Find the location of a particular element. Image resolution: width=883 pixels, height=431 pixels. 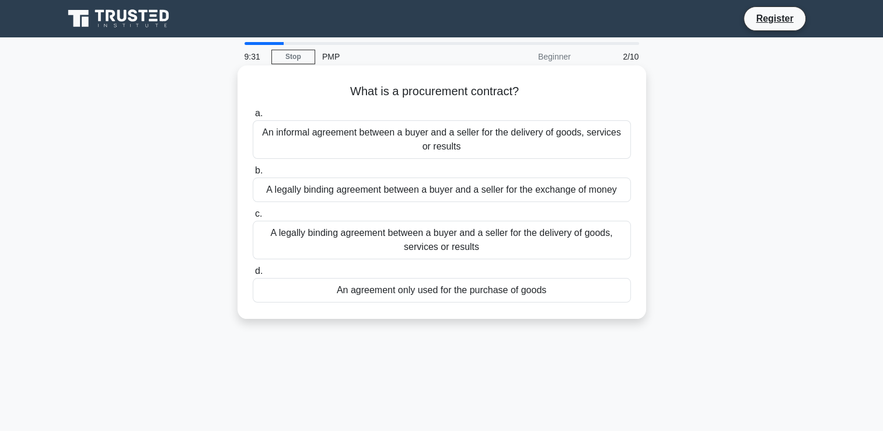

span: a. is located at coordinates (259, 113).